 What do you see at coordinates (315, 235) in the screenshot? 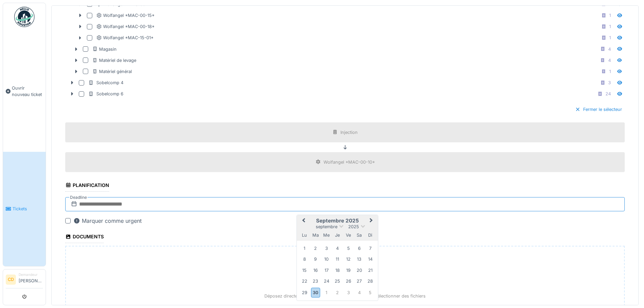
I see `div: mardi` at bounding box center [315, 235].